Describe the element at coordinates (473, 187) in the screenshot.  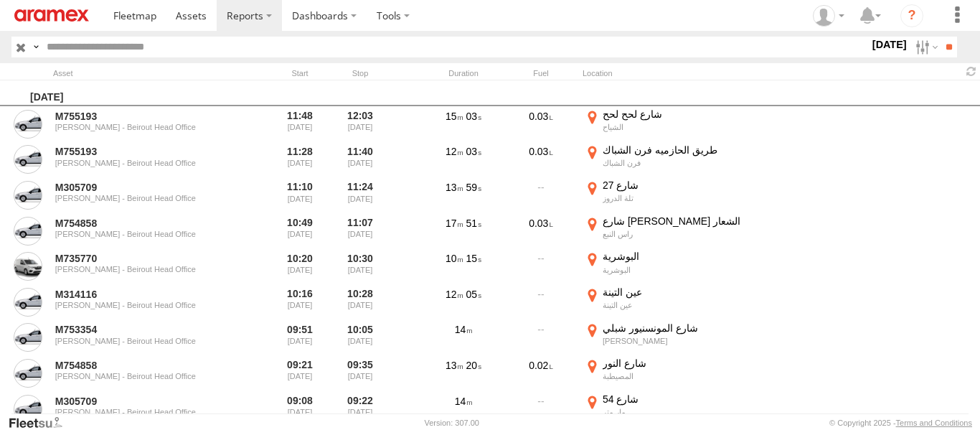
I see `span: 59` at that location.